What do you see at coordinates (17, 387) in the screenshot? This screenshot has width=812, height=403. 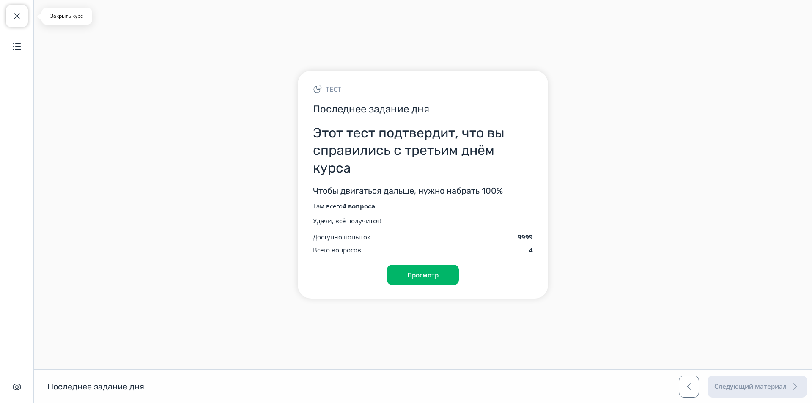 I see `img: Скрыть интерфейс` at bounding box center [17, 387].